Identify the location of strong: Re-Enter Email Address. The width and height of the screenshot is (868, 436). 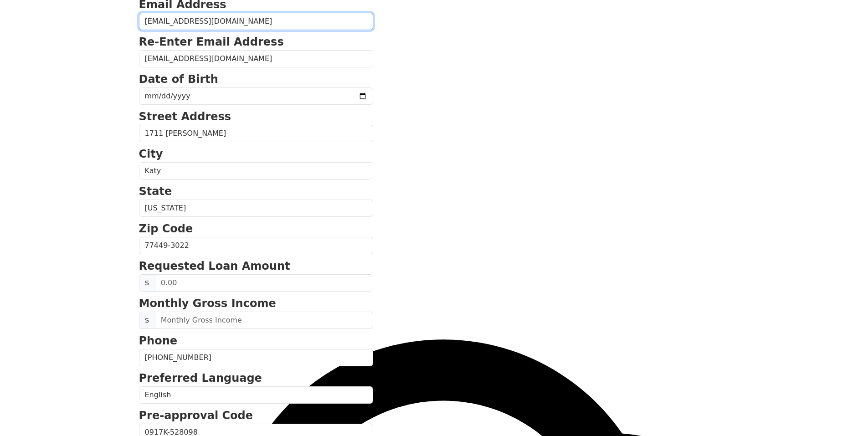
(212, 42).